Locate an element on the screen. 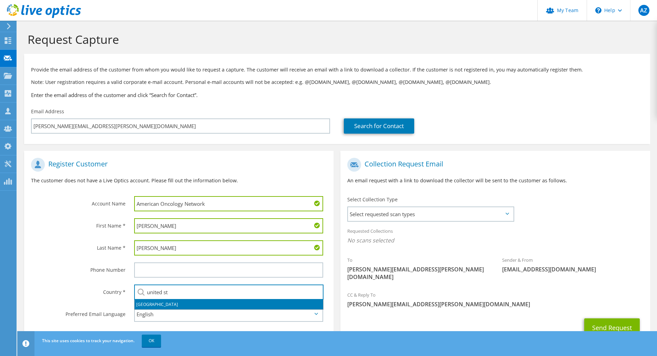 This screenshot has height=356, width=657. div: CC & Reply To is located at coordinates (495, 299).